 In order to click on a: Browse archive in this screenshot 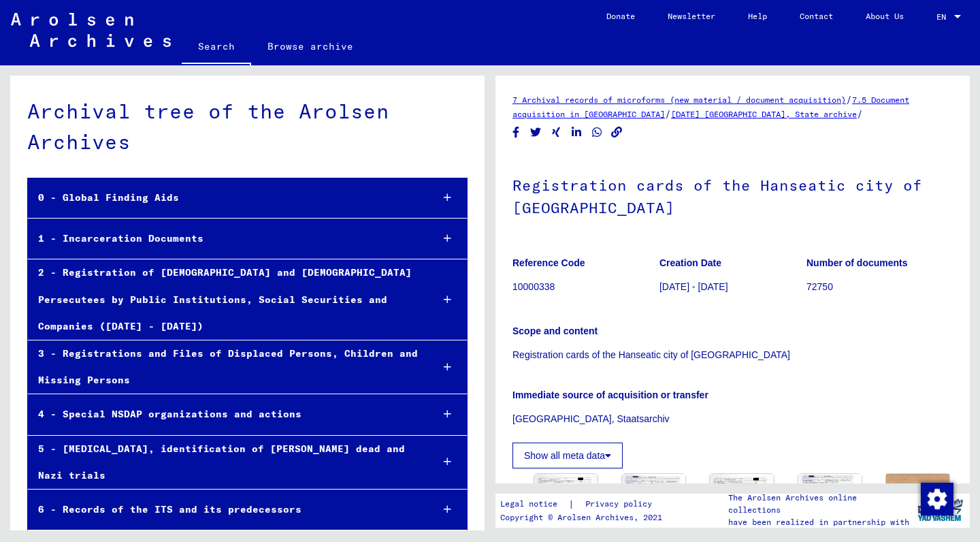, I will do `click(310, 46)`.